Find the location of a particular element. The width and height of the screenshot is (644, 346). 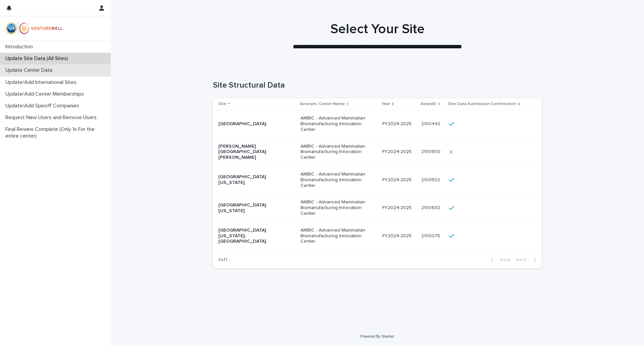

p: AwardID is located at coordinates (428, 104).